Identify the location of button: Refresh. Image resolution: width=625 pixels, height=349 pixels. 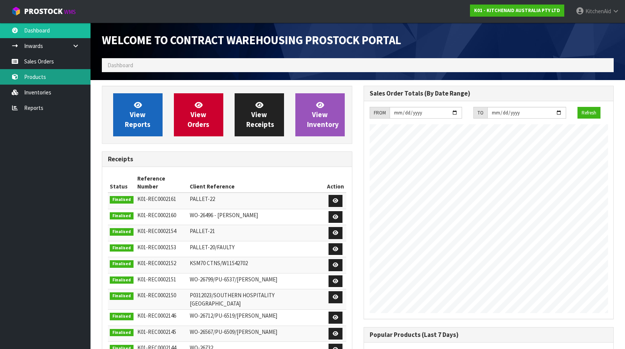
(589, 113).